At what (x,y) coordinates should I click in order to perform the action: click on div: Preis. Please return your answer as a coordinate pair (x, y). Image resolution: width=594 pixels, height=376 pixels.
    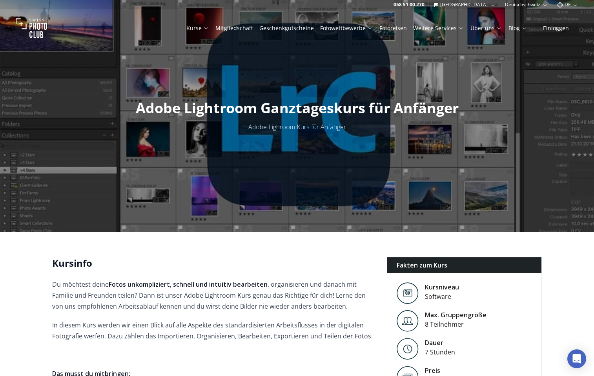
    Looking at the image, I should click on (444, 371).